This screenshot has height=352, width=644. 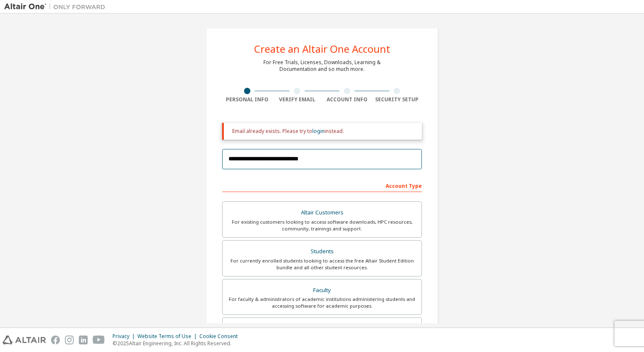 What do you see at coordinates (83, 340) in the screenshot?
I see `img: linkedin.svg` at bounding box center [83, 340].